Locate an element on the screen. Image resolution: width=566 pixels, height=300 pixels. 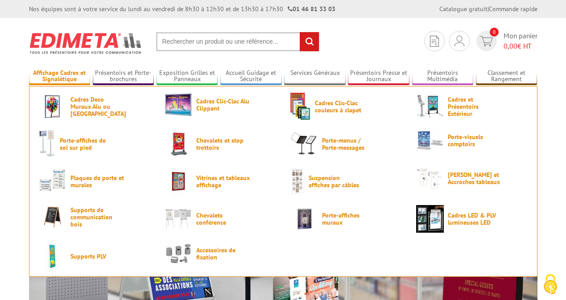
img: Supports de communication bois is located at coordinates (53, 217).